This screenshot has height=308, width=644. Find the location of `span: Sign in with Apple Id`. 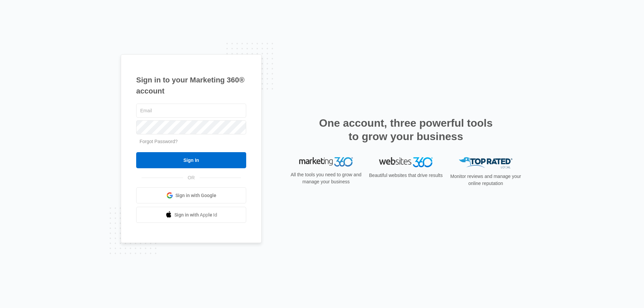

span: Sign in with Apple Id is located at coordinates (196, 215).